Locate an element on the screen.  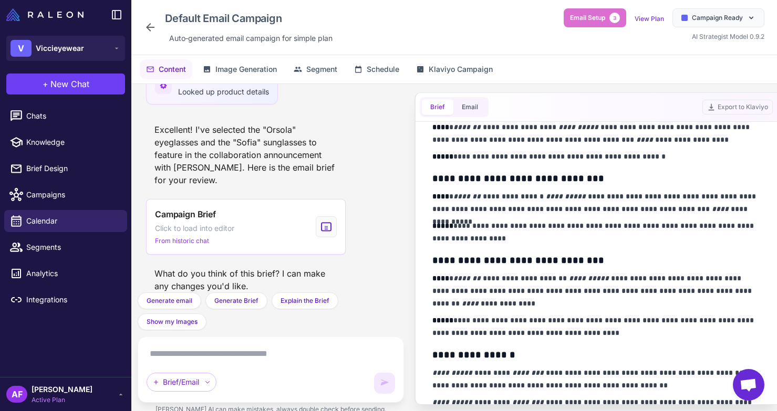
span: Campaign Ready is located at coordinates (717, 18).